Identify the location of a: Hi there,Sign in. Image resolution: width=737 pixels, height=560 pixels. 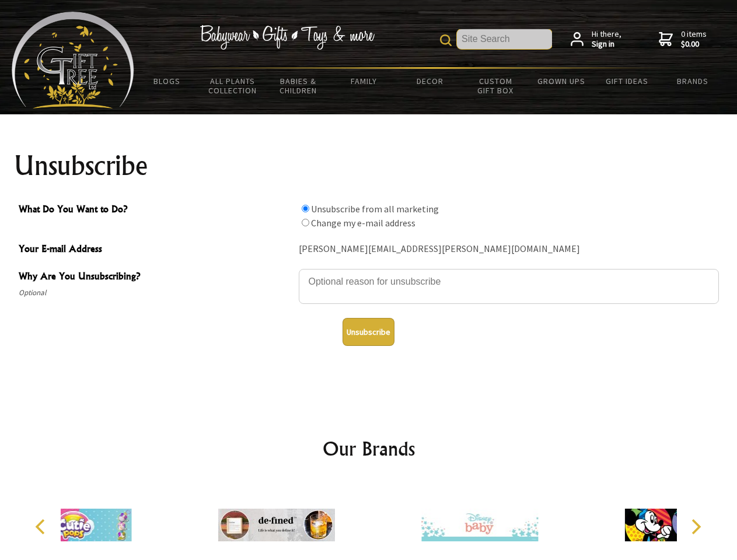
(595, 39).